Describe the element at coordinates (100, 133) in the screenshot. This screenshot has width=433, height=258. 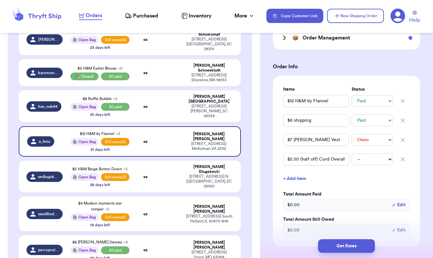
I see `span: $12 H&M 6y Flannel` at that location.